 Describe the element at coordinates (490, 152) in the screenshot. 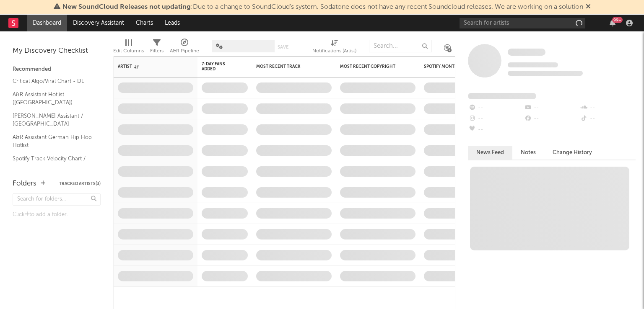

I see `button: News Feed` at that location.